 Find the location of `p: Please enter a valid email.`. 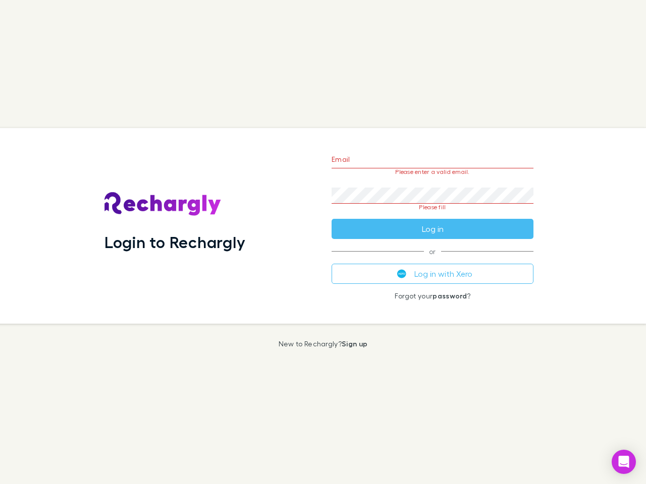

p: Please enter a valid email. is located at coordinates (432, 172).